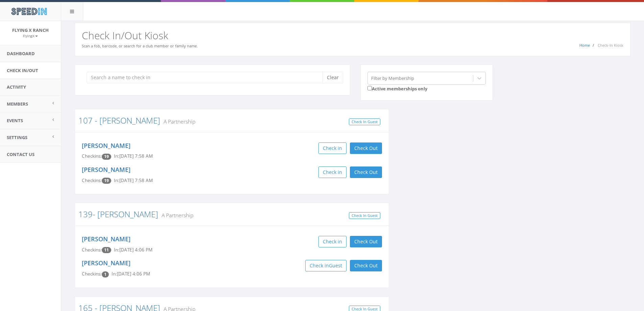  Describe the element at coordinates (30, 30) in the screenshot. I see `span: Flying X Ranch` at that location.